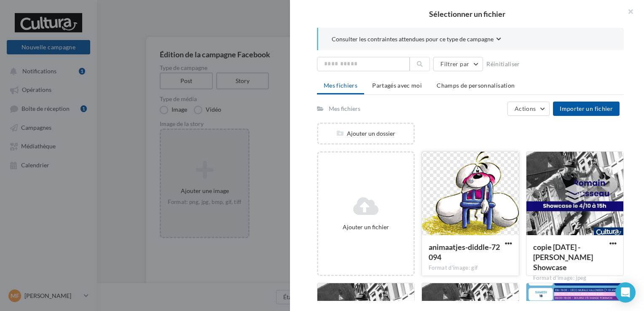 The image size is (644, 311). I want to click on div: Open Intercom Messenger, so click(626, 293).